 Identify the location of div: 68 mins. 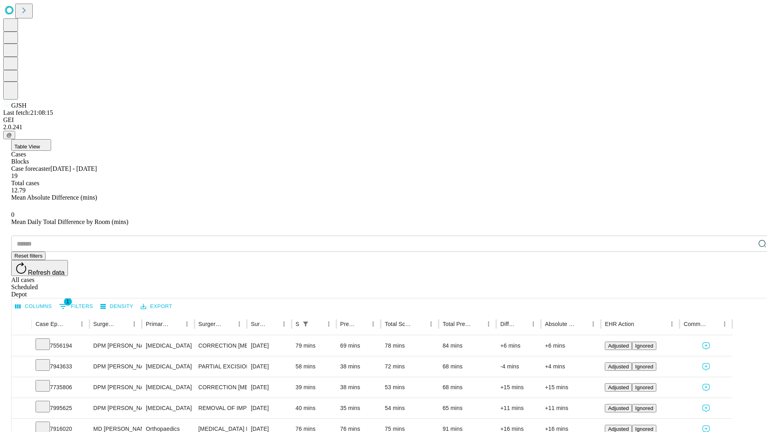
(467, 387).